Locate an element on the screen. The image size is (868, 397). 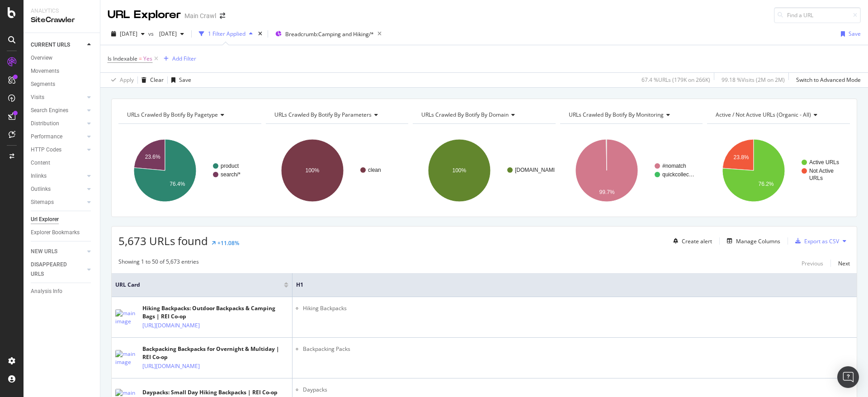
button: Create alert is located at coordinates (691, 241).